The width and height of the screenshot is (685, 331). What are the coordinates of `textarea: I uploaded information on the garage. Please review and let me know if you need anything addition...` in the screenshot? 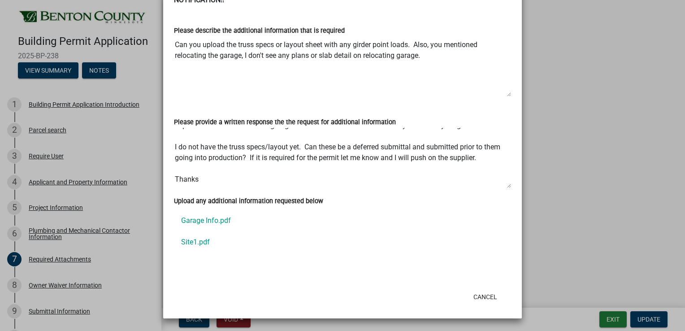 It's located at (343, 158).